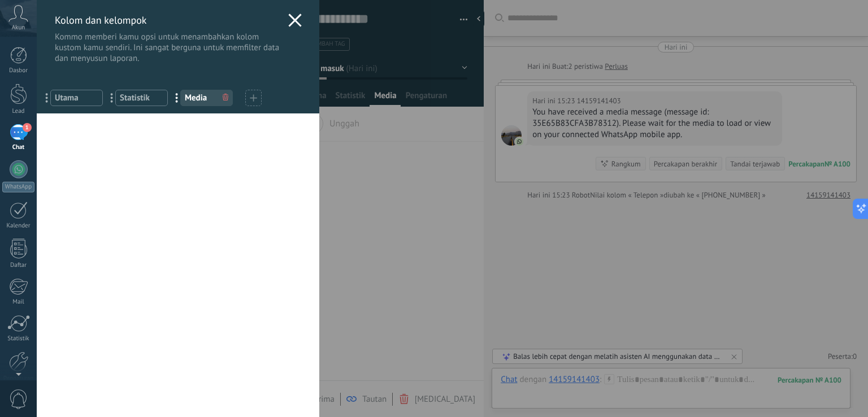 This screenshot has height=417, width=868. Describe the element at coordinates (141, 98) in the screenshot. I see `span: Statistik` at that location.